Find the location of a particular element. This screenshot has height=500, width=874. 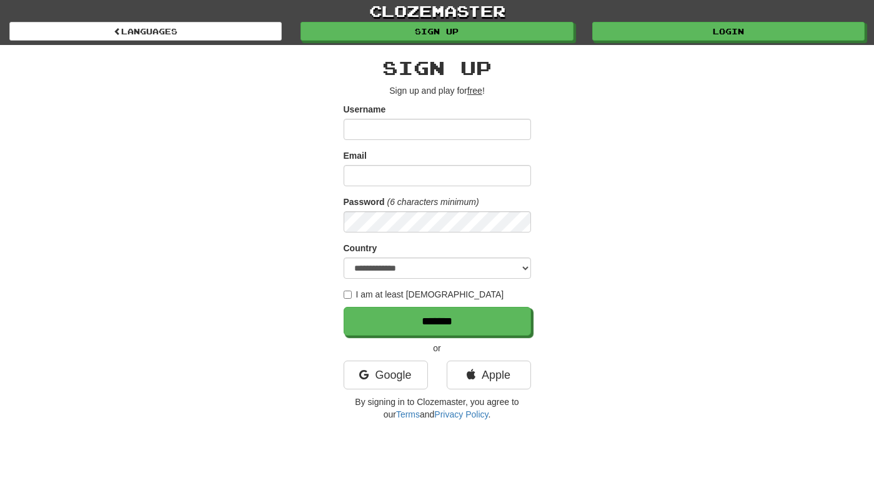

a: Terms is located at coordinates (408, 414).